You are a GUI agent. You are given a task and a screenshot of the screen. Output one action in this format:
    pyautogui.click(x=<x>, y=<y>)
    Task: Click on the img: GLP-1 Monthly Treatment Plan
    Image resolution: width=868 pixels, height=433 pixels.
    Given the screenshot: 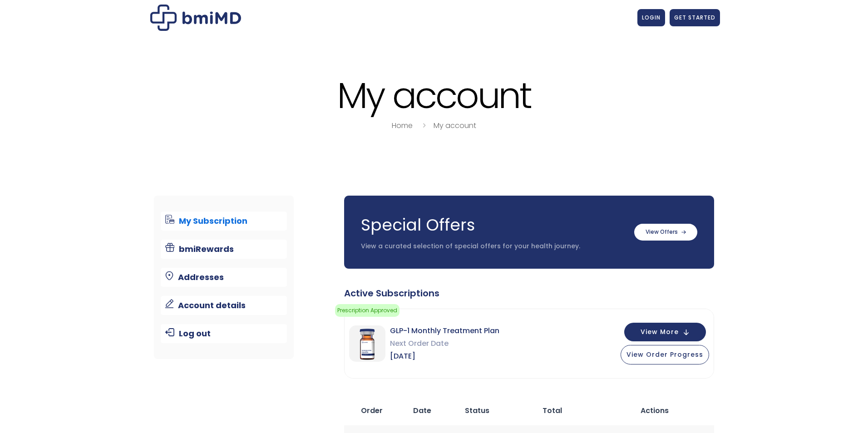 What is the action you would take?
    pyautogui.click(x=367, y=344)
    